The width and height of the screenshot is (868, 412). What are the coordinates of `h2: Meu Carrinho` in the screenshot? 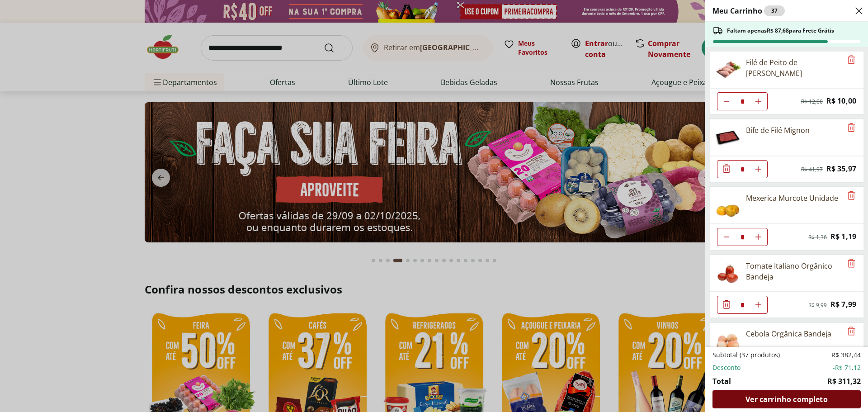 It's located at (749, 11).